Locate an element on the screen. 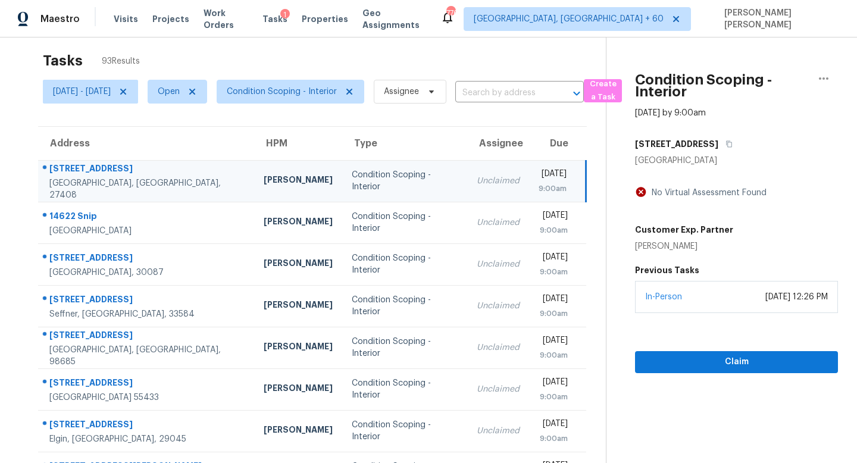 This screenshot has width=857, height=463. span: Maestro is located at coordinates (60, 19).